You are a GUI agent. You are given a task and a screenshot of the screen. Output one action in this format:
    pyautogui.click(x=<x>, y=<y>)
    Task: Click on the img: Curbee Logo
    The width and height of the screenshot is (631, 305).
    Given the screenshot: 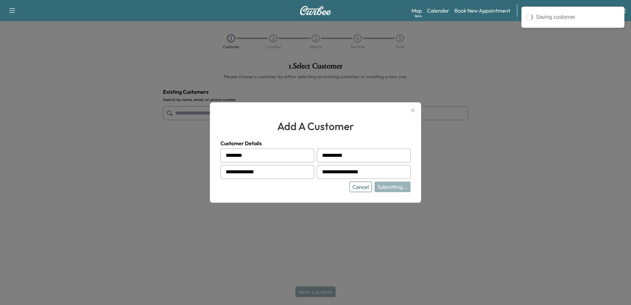 What is the action you would take?
    pyautogui.click(x=316, y=11)
    